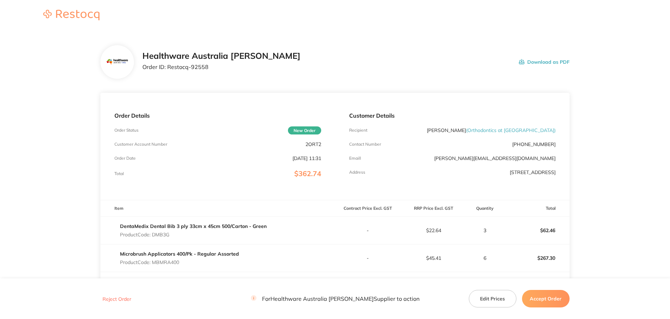 The height and width of the screenshot is (319, 670). What do you see at coordinates (222, 67) in the screenshot?
I see `p: Order ID: Restocq- 92558` at bounding box center [222, 67].